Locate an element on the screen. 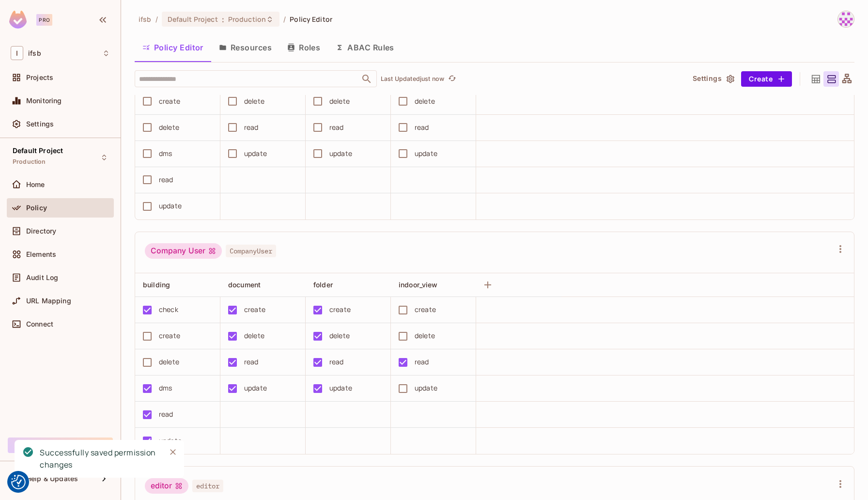 The height and width of the screenshot is (500, 868). img: SReyMgAAAABJRU5ErkJggg== is located at coordinates (18, 20).